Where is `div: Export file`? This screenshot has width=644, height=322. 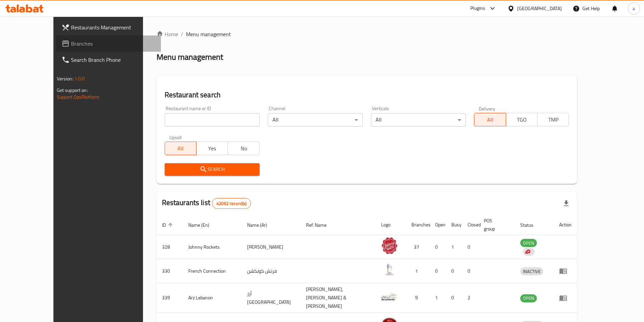 div: Export file is located at coordinates (566, 203).